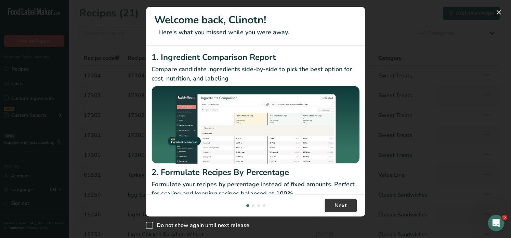  I want to click on p: Compare candidate ingredients side-by-side to pick the best option for cost, nutrition, and labeling, so click(255, 74).